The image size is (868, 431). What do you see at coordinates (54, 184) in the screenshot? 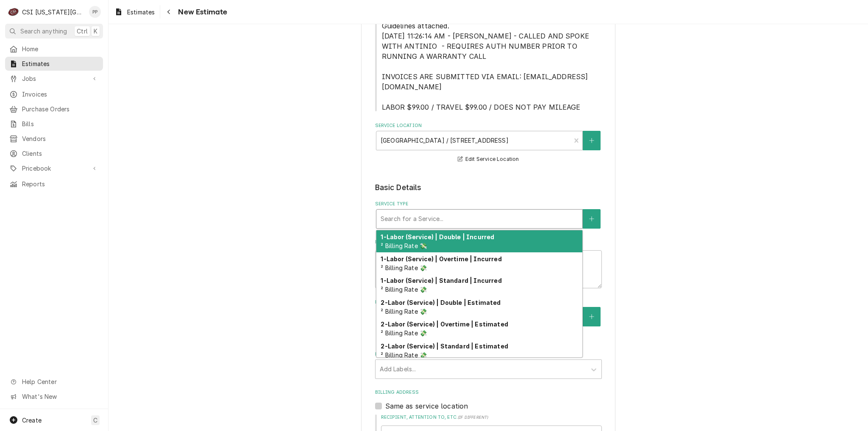
I see `a: Reports` at bounding box center [54, 184].